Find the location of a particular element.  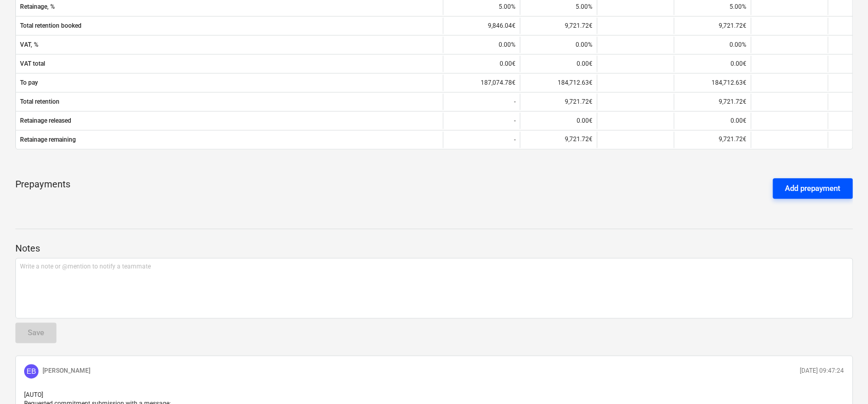

span: Total retention is located at coordinates (229, 101).